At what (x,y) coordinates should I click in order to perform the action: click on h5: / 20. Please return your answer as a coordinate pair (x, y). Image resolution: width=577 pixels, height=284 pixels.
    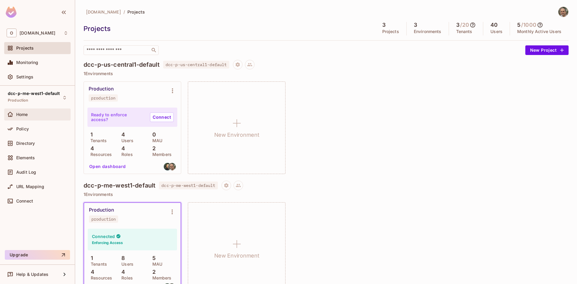
    Looking at the image, I should click on (465, 25).